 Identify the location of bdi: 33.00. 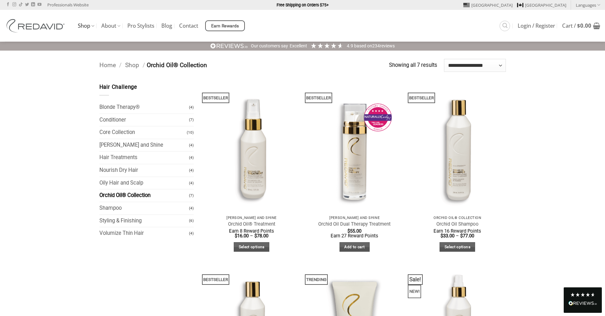
(448, 235).